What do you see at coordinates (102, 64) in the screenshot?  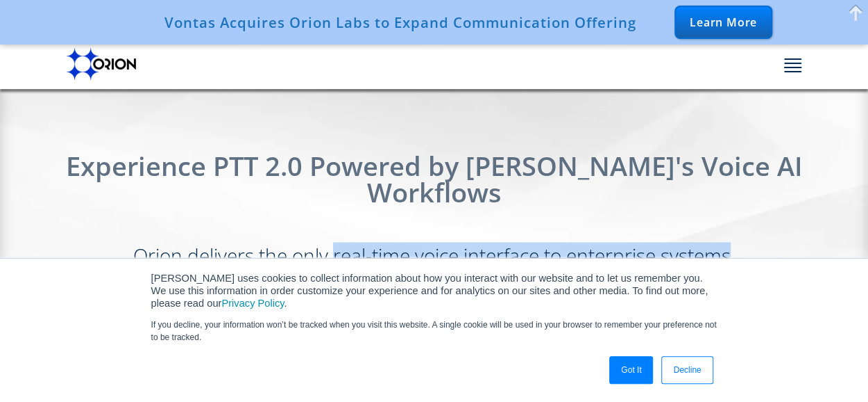 I see `img: Orion labs Black logo` at bounding box center [102, 64].